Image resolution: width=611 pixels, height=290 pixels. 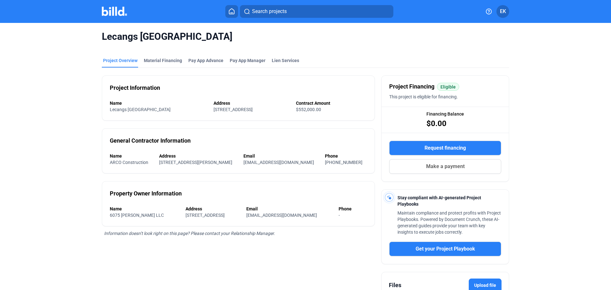 I want to click on span: Financing Balance, so click(x=445, y=114).